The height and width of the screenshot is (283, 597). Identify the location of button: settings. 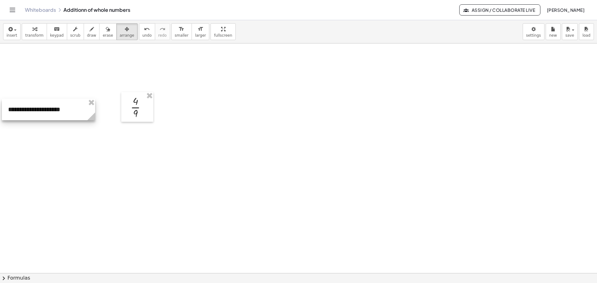
(534, 32).